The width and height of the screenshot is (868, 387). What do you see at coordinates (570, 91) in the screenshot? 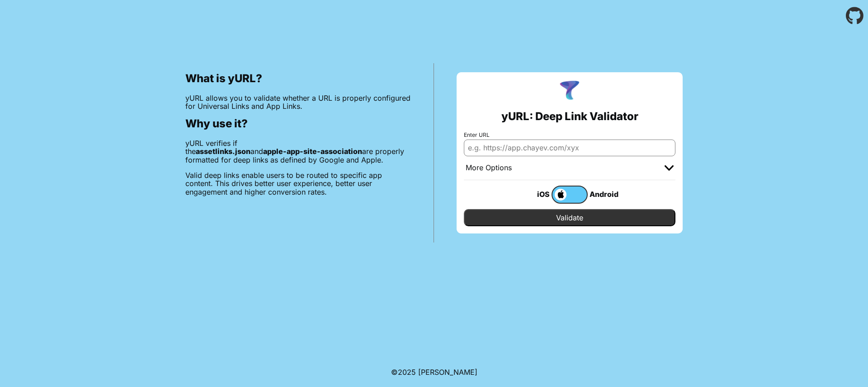
I see `img: yURL Logo` at bounding box center [570, 91].